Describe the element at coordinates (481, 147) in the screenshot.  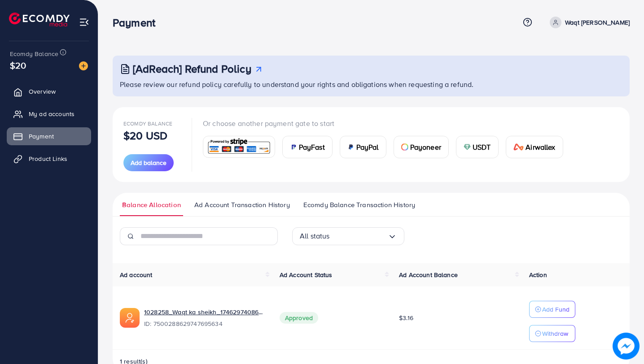
I see `span: USDT` at that location.